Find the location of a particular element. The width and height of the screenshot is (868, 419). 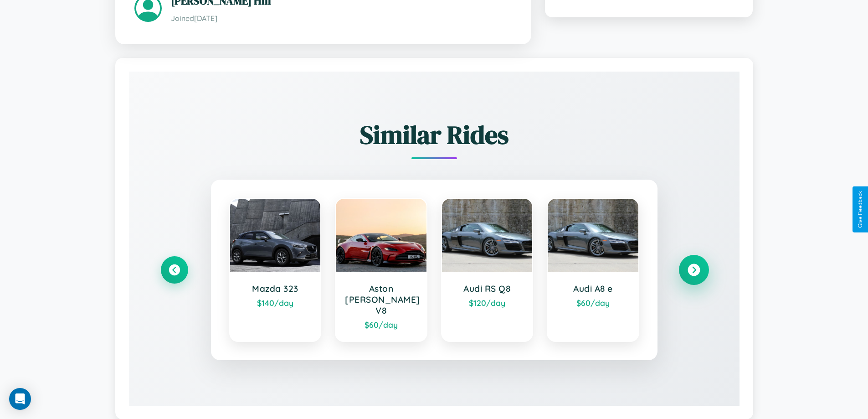

h3: Audi A8 e is located at coordinates (593, 288).